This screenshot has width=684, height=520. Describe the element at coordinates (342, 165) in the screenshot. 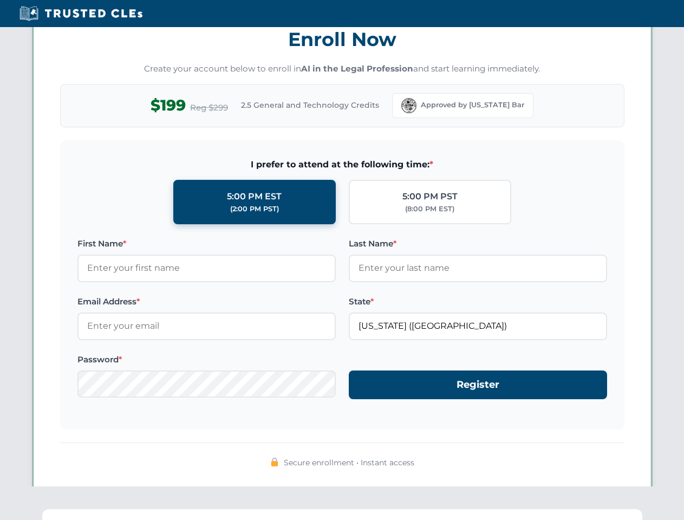

I see `span: I prefer to attend at the following time:` at that location.